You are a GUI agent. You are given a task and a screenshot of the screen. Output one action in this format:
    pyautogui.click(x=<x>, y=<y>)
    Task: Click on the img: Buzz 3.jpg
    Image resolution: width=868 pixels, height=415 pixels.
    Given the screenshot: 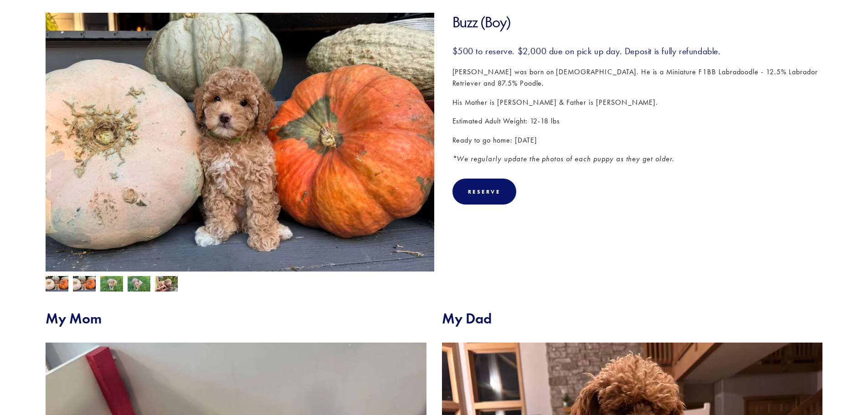 What is the action you would take?
    pyautogui.click(x=139, y=285)
    